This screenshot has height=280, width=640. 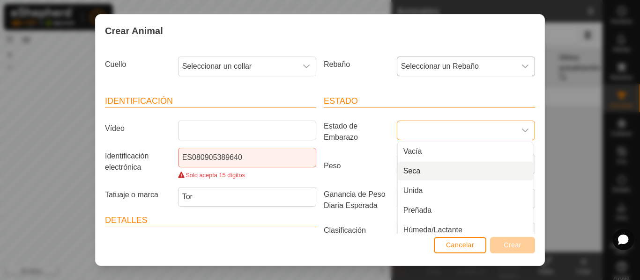 What do you see at coordinates (132, 195) in the screenshot?
I see `font: Tatuaje o marca` at bounding box center [132, 195].